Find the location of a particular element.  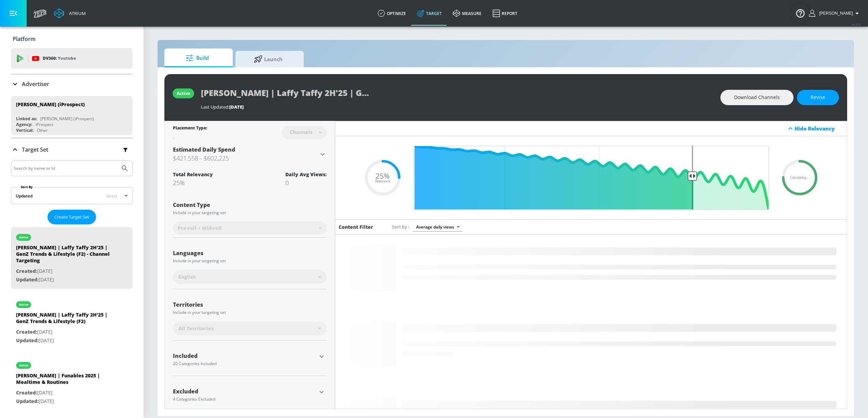

div: Agency: is located at coordinates (24, 124).